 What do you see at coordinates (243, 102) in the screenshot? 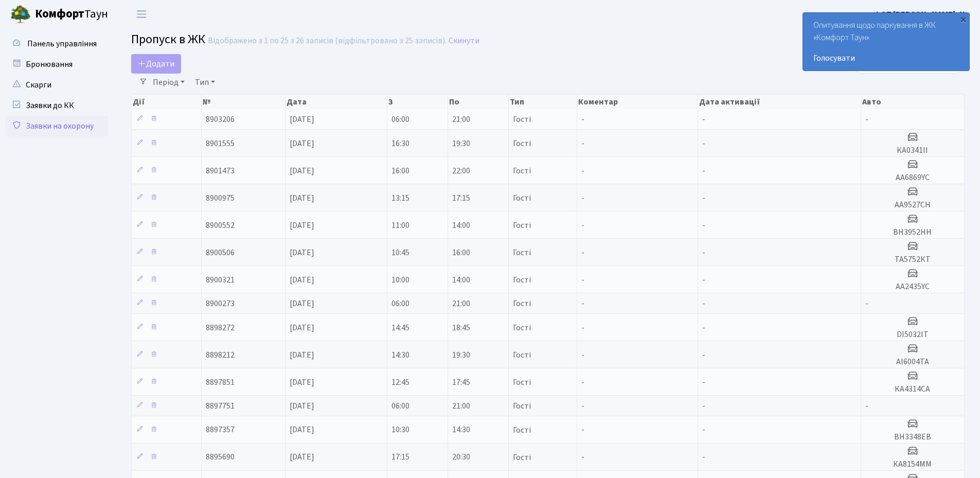
I see `th: №` at bounding box center [243, 102].